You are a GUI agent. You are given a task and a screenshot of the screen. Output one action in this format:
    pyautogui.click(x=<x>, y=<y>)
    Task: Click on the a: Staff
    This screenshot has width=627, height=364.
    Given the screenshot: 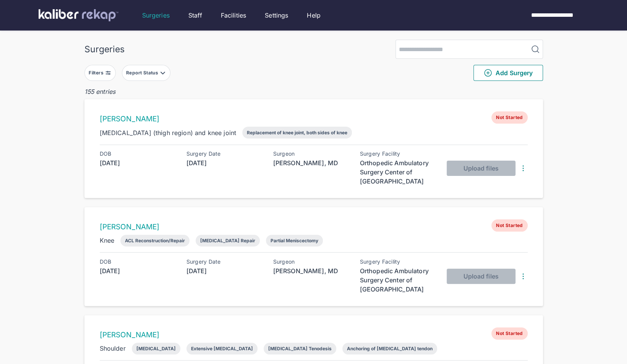 What is the action you would take?
    pyautogui.click(x=195, y=16)
    